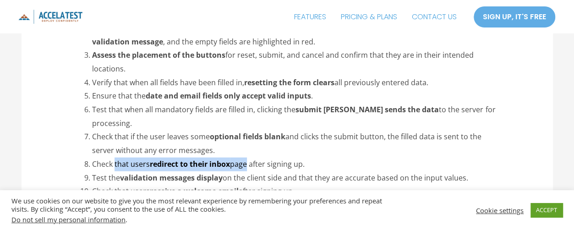  I want to click on strong: redirect to their inbox, so click(190, 164).